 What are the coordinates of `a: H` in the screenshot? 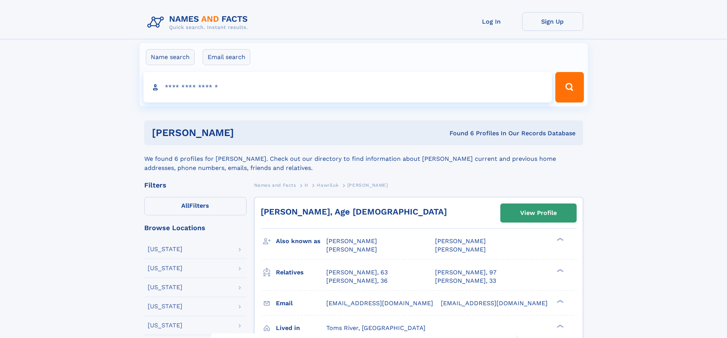 It's located at (306, 185).